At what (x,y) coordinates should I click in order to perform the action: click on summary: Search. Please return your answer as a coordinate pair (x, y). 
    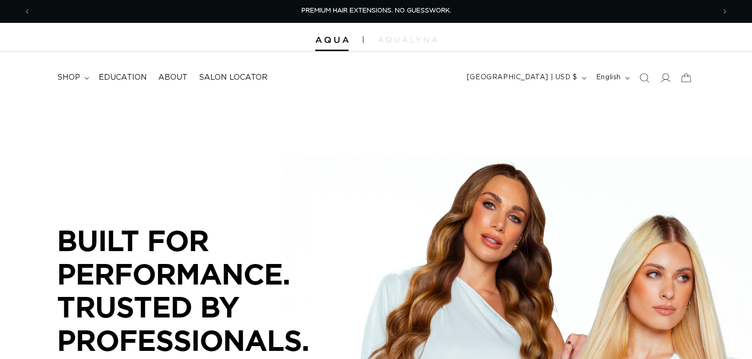
    Looking at the image, I should click on (644, 78).